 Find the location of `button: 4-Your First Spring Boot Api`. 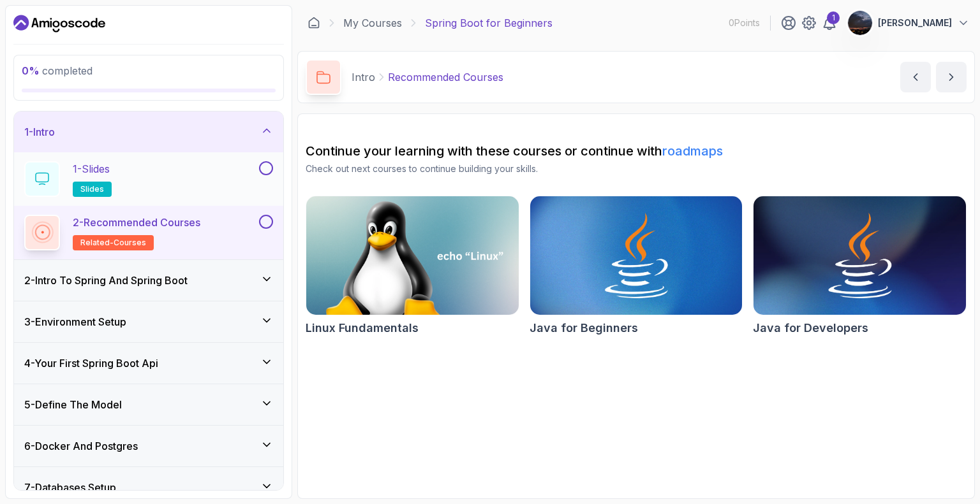

button: 4-Your First Spring Boot Api is located at coordinates (148, 363).